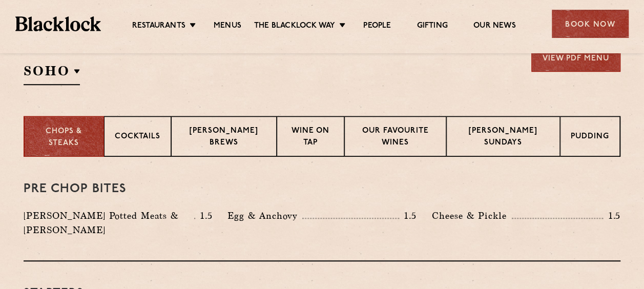  What do you see at coordinates (158, 27) in the screenshot?
I see `a: Restaurants` at bounding box center [158, 27].